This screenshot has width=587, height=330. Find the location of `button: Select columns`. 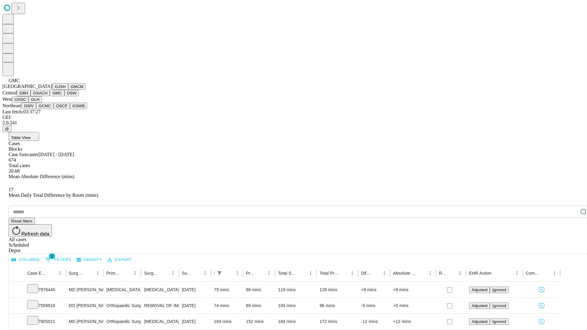

button: Select columns is located at coordinates (26, 260).